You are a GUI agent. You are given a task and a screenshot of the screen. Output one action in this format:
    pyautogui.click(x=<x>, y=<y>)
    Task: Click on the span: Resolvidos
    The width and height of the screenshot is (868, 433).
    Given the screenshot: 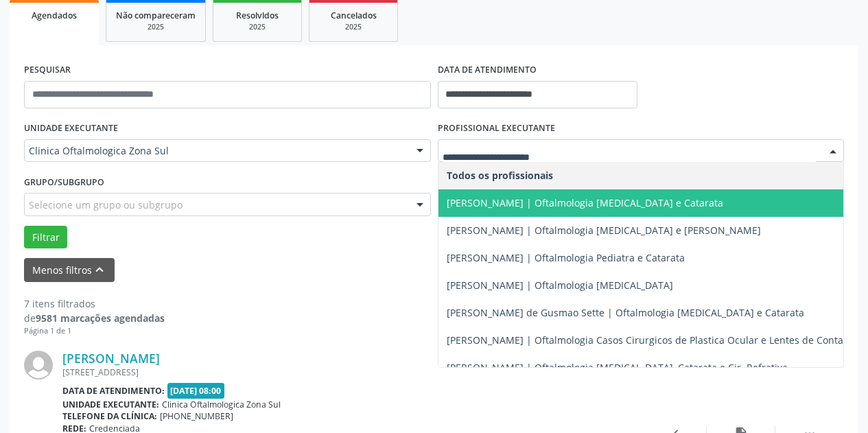 What is the action you would take?
    pyautogui.click(x=258, y=16)
    